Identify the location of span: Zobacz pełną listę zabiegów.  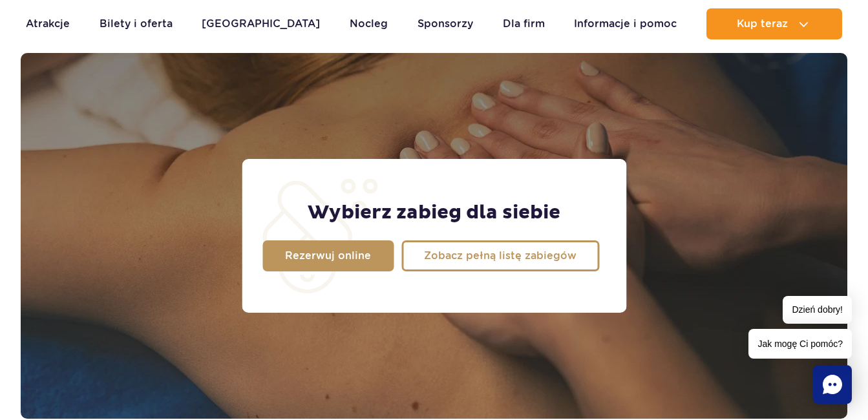
(500, 256).